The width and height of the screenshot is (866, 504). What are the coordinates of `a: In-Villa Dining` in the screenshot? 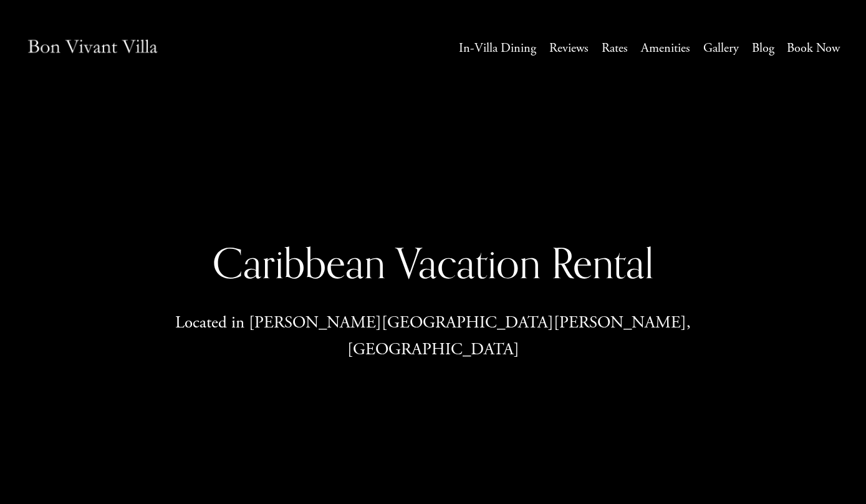 It's located at (498, 48).